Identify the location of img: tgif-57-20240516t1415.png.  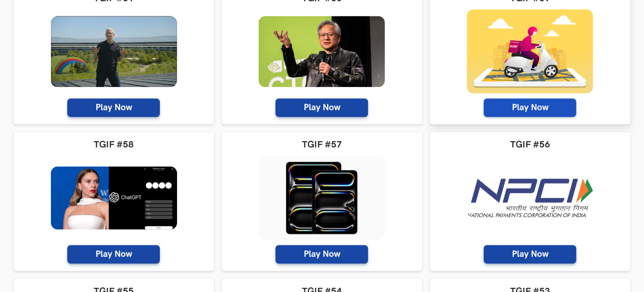
(322, 198).